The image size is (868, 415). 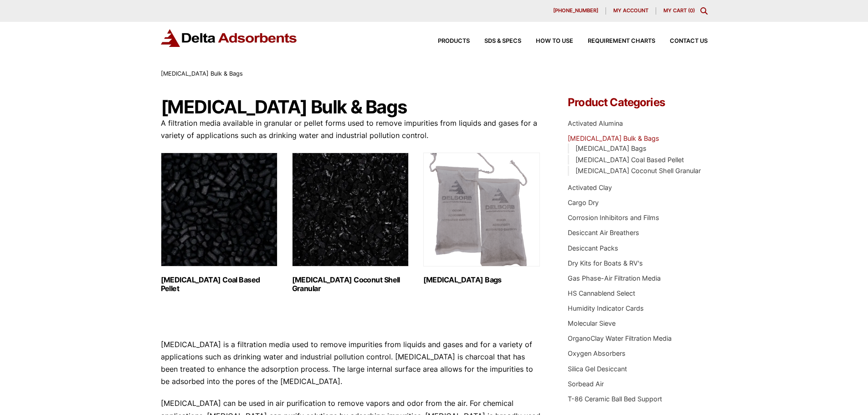 I want to click on a: Visit product category Activated Carbon Bags, so click(x=482, y=218).